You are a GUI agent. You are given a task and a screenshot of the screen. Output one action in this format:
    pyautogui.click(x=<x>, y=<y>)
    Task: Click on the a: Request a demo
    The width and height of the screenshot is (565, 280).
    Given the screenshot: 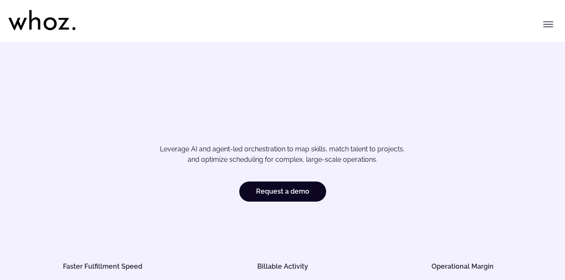 What is the action you would take?
    pyautogui.click(x=282, y=192)
    